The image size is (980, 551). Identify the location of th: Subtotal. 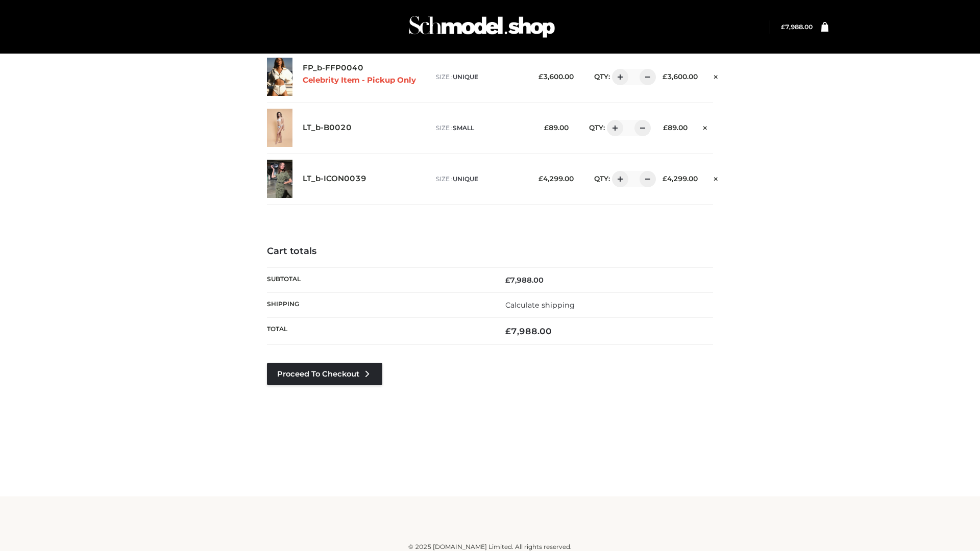
(378, 280).